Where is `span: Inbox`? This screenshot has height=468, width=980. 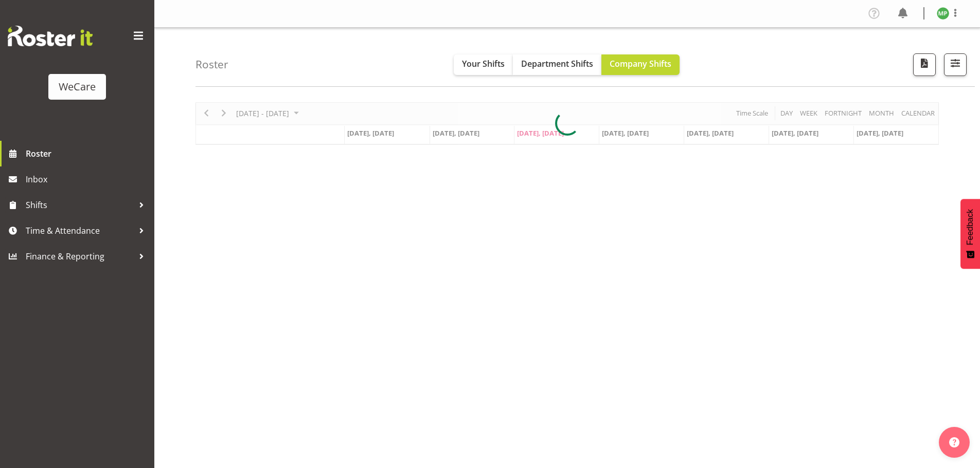 span: Inbox is located at coordinates (87, 180).